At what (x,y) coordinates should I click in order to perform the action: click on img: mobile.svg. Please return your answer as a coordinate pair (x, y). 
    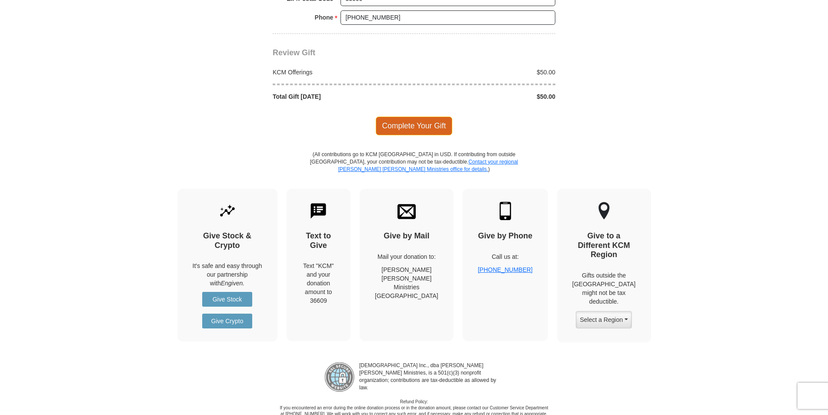
    Looking at the image, I should click on (506, 211).